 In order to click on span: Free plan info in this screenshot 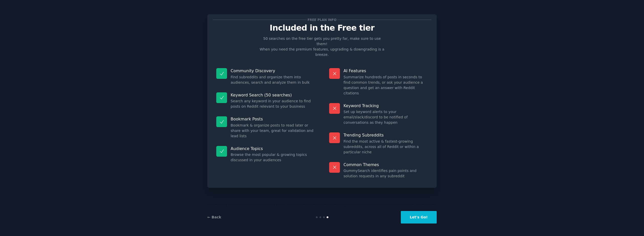, I will do `click(322, 20)`.